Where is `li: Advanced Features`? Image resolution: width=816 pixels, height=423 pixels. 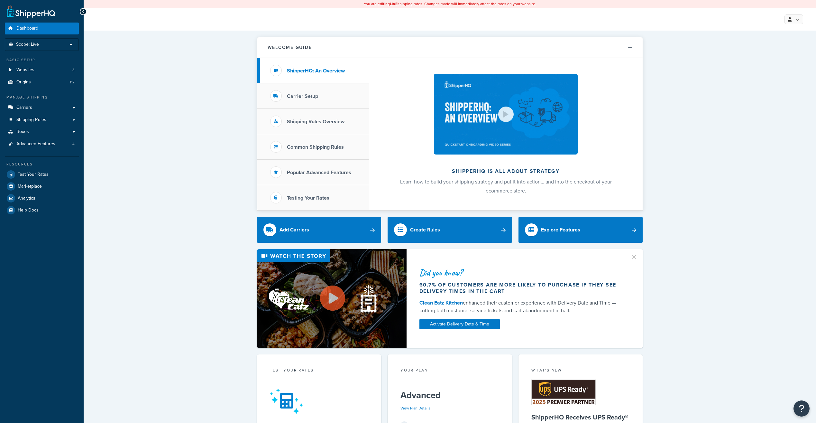 li: Advanced Features is located at coordinates (42, 144).